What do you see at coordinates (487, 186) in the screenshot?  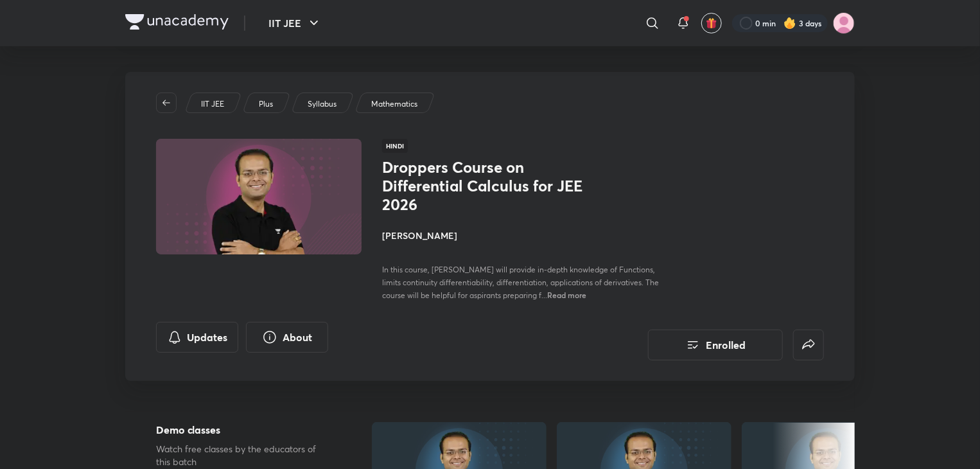 I see `h1: Droppers Course on Differential Calculus for JEE 2026` at bounding box center [487, 186].